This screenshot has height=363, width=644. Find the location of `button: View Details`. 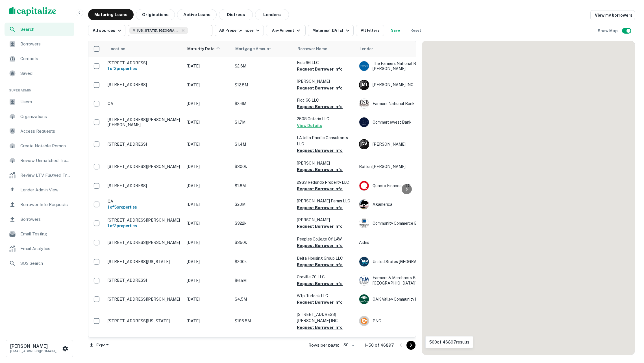

button: View Details is located at coordinates (309, 125).